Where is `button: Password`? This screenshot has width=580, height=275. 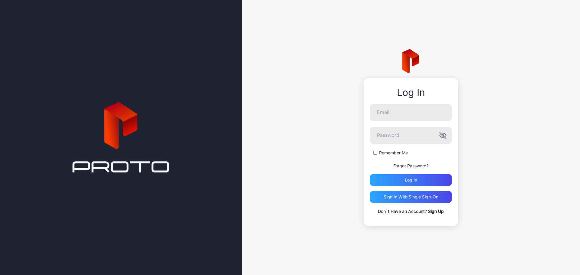 button: Password is located at coordinates (442, 136).